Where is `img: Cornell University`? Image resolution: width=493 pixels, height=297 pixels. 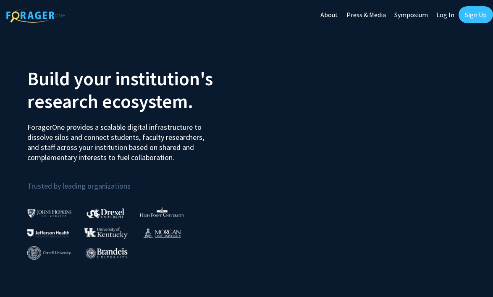 img: Cornell University is located at coordinates (49, 253).